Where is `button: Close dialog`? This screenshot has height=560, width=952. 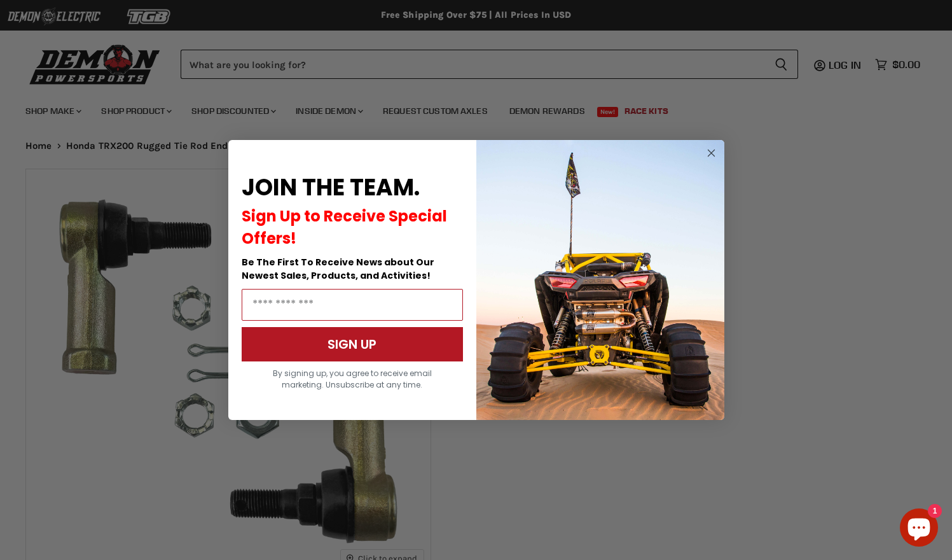 button: Close dialog is located at coordinates (711, 153).